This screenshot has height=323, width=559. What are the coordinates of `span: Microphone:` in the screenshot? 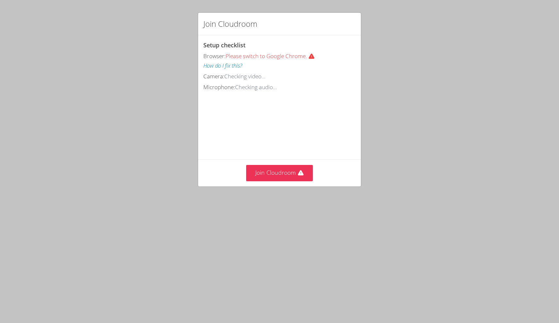 It's located at (219, 87).